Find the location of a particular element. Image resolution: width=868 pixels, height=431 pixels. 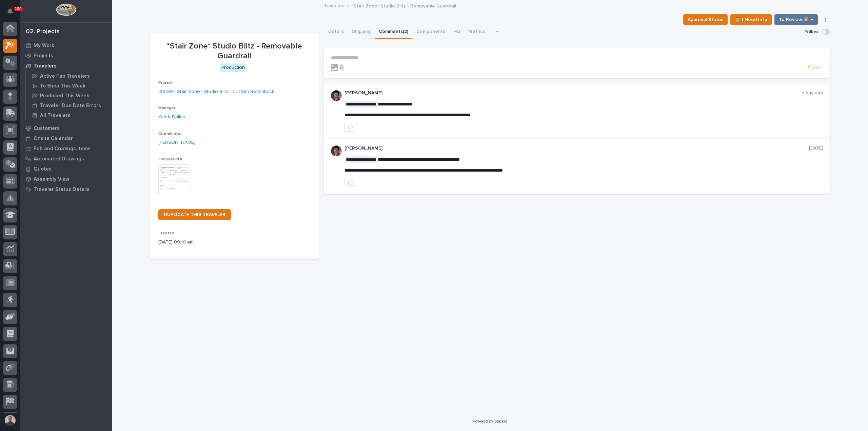

a: Projects is located at coordinates (66, 56).